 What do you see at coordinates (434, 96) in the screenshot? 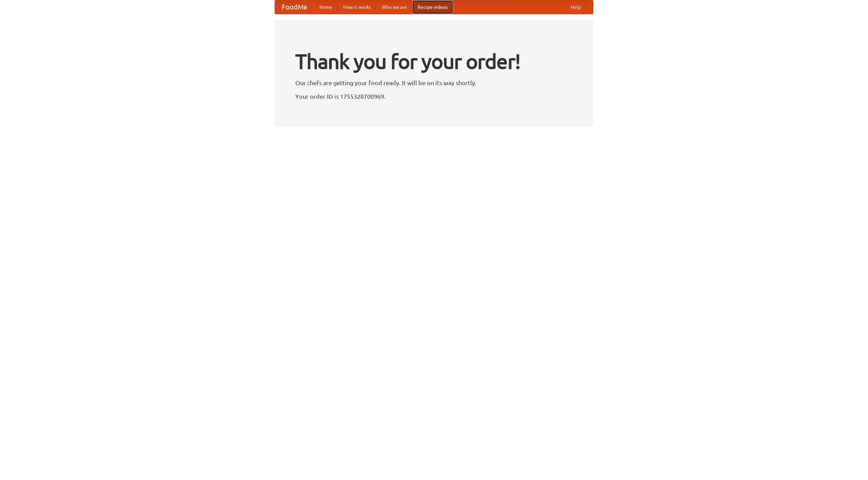
I see `p: Your order ID is 1755328700969.` at bounding box center [434, 96].